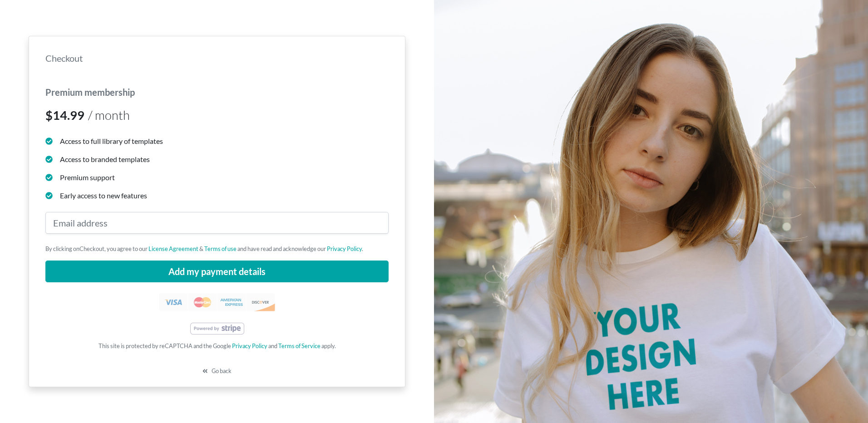  Describe the element at coordinates (216, 371) in the screenshot. I see `a: Go back` at that location.